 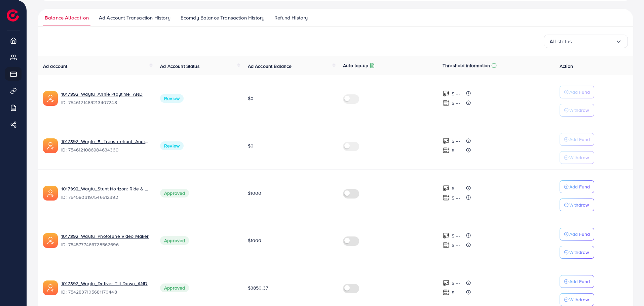 What do you see at coordinates (105, 236) in the screenshot?
I see `a: 1017392_Wayfu_PhotoTune Video Maker` at bounding box center [105, 236].